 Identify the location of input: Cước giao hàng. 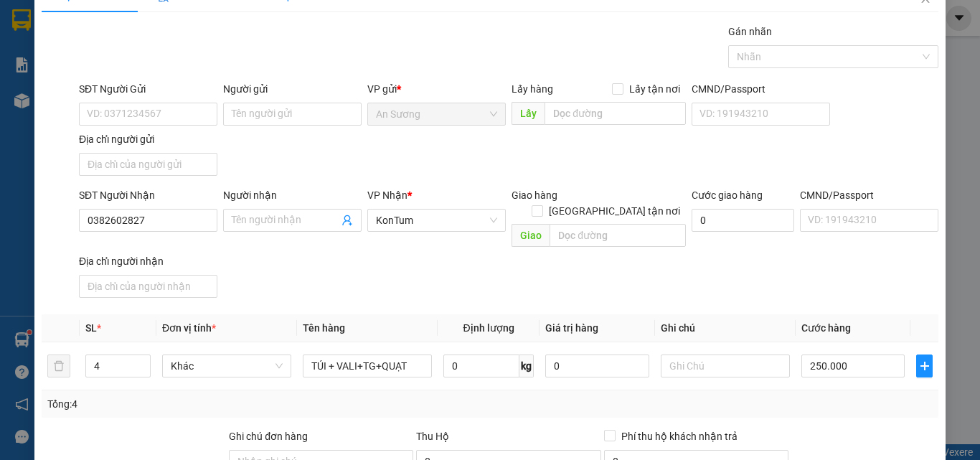
(743, 220).